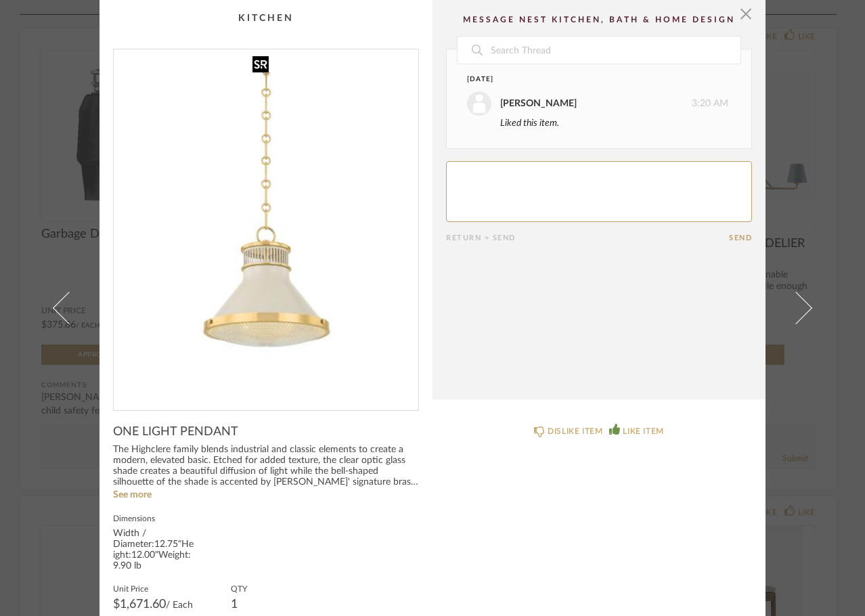  Describe the element at coordinates (153, 588) in the screenshot. I see `label: Unit Price` at that location.